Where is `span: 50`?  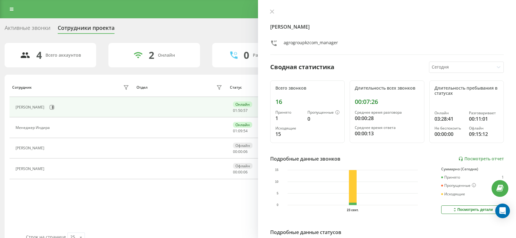
span: 50 is located at coordinates (240, 111).